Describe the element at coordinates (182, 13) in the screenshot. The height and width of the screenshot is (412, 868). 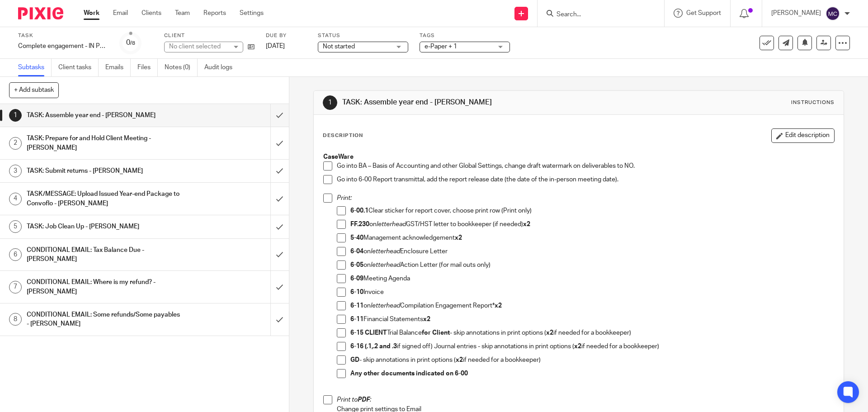
I see `a: Team` at that location.